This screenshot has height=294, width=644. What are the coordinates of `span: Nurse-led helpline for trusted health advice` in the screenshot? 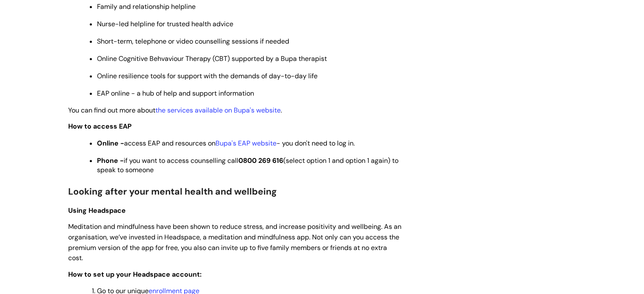 It's located at (165, 24).